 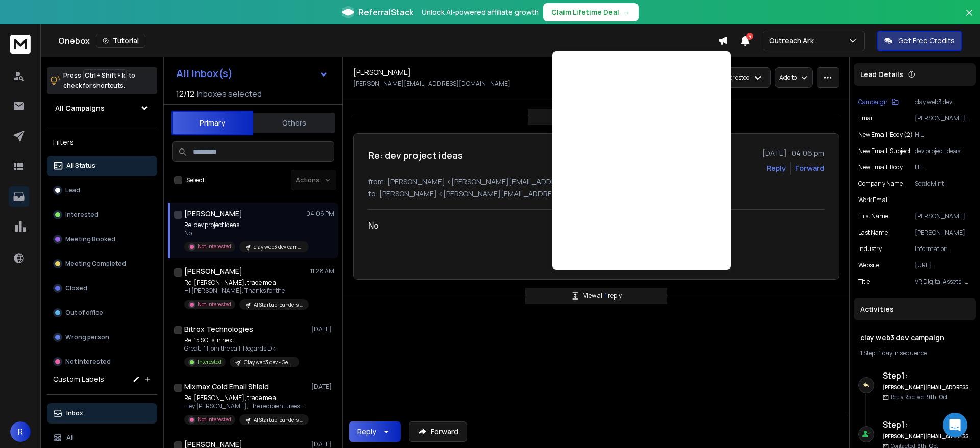 I want to click on p: Email, so click(x=866, y=119).